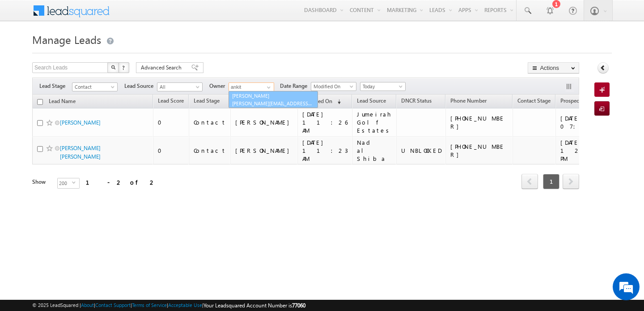 The width and height of the screenshot is (644, 311). I want to click on em: Start Chat, so click(142, 249).